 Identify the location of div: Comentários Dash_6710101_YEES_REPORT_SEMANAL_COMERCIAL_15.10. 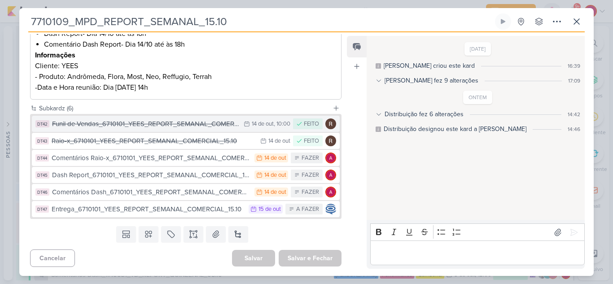
(151, 192).